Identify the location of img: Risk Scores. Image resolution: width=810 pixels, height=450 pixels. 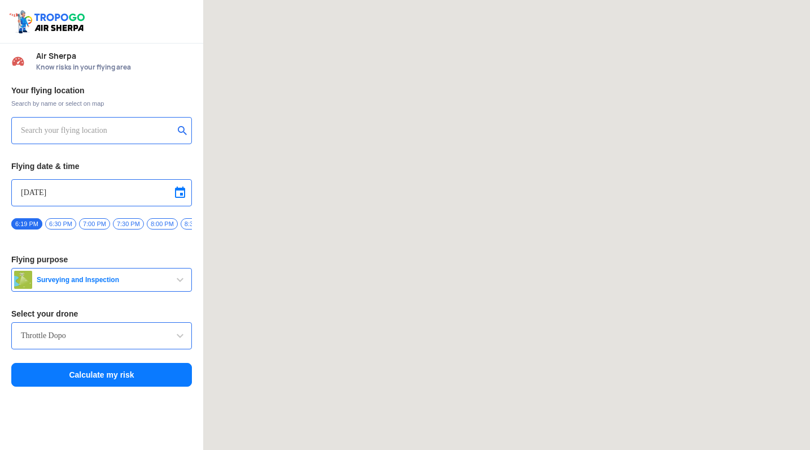
(18, 61).